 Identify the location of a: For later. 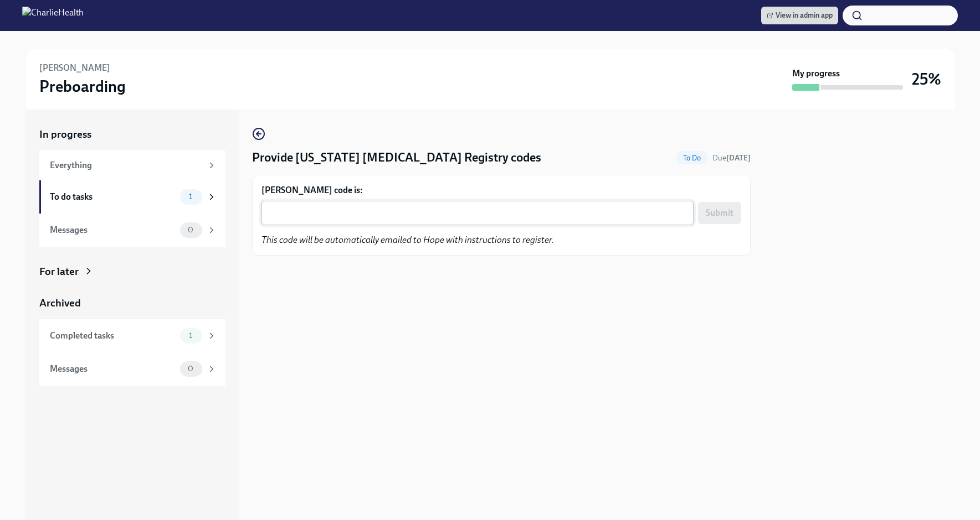
(132, 272).